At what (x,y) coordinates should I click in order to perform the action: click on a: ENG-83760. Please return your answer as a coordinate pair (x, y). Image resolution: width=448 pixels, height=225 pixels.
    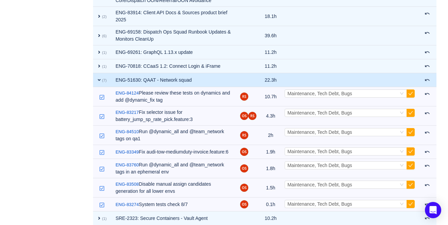
    Looking at the image, I should click on (127, 165).